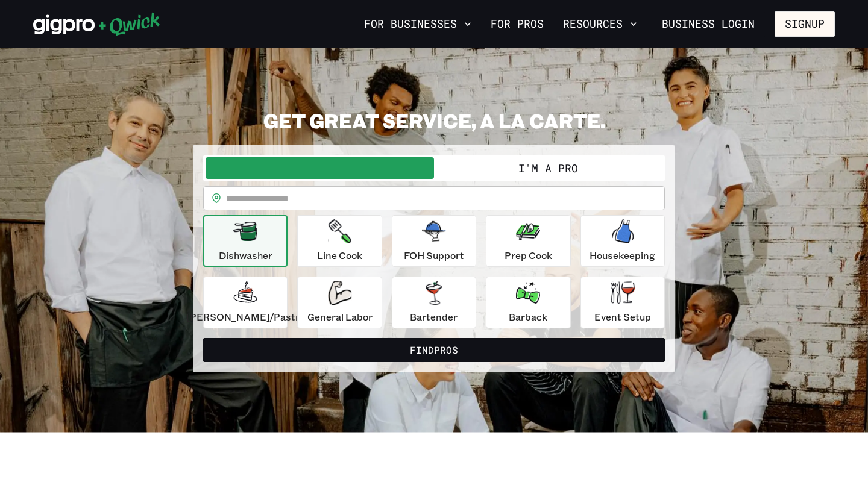  What do you see at coordinates (528, 317) in the screenshot?
I see `p: Barback` at bounding box center [528, 317].